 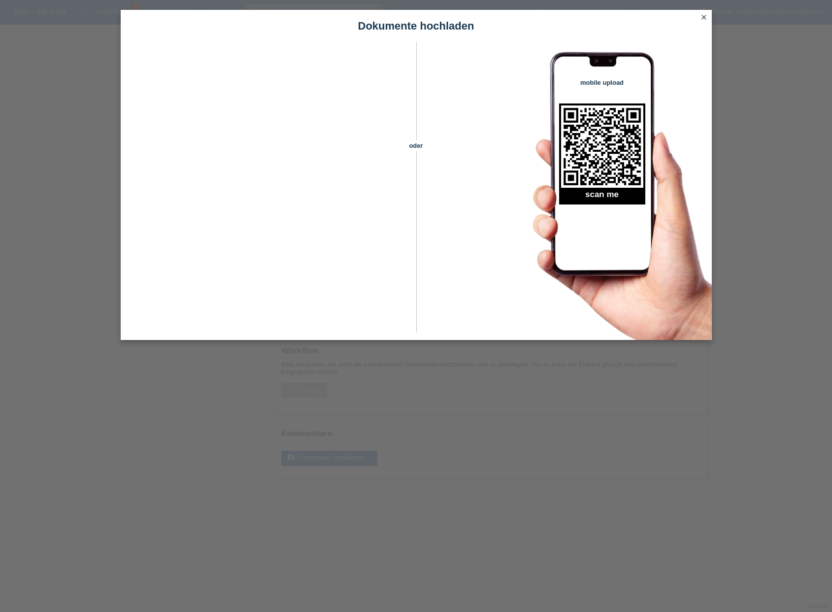 I want to click on h1: Dokumente hochladen, so click(x=416, y=26).